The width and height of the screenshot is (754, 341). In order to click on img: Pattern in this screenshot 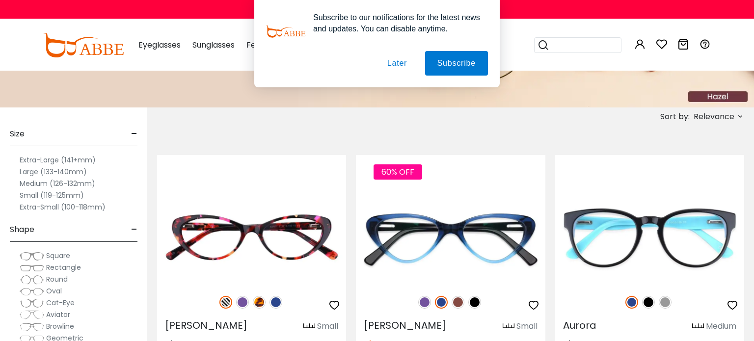, I will do `click(226, 302)`.